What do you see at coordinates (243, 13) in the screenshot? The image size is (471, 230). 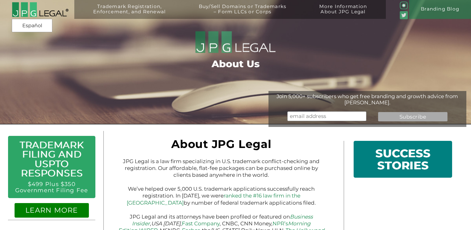 I see `a: Buy/Sell Domains or Trademarks– Form LLCs or Corps` at bounding box center [243, 13].